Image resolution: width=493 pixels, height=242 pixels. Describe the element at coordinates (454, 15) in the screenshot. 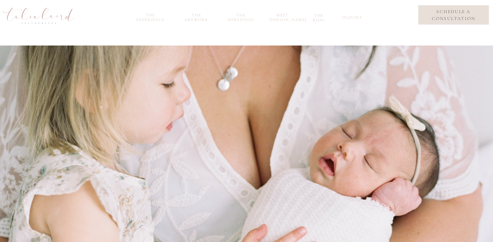

I see `nav: schedule a consultation` at that location.